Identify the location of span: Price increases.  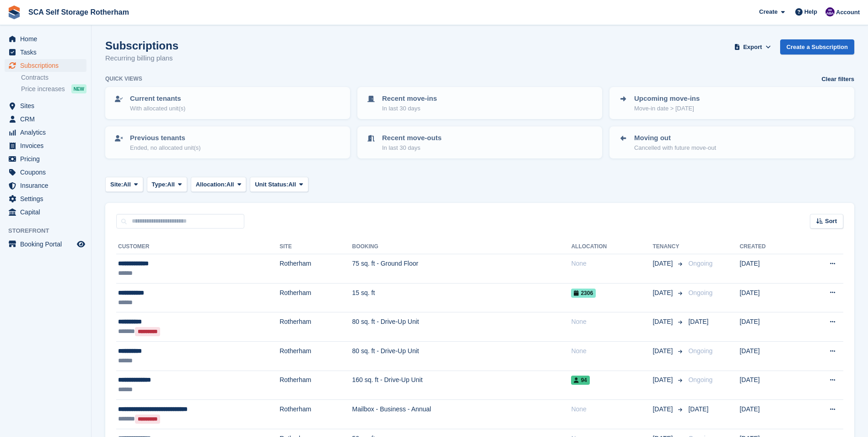
(43, 89).